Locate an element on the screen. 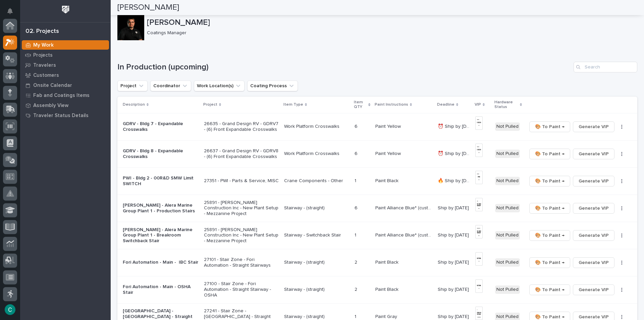  tr: GDRV - Bldg 8 - Expandable Crosswalks26637 - Grand Design RV - GDRV8 - (6) Front Expandable Cross... is located at coordinates (377, 154).